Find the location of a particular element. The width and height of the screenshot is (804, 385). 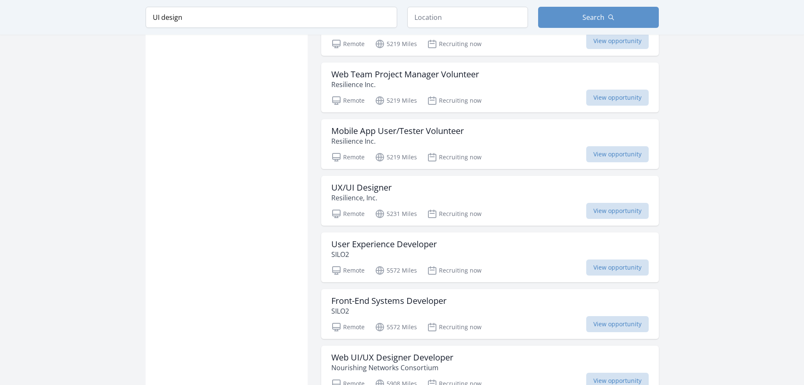

input: Location is located at coordinates (468, 17).